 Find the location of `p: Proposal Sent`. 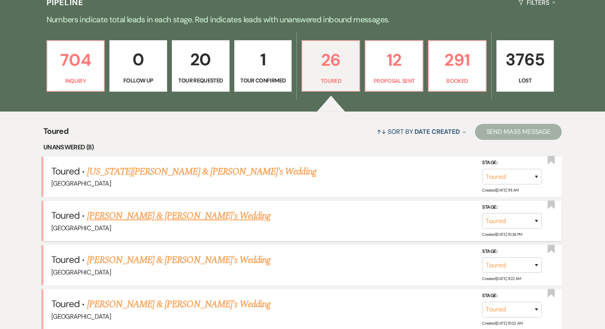

p: Proposal Sent is located at coordinates (394, 81).